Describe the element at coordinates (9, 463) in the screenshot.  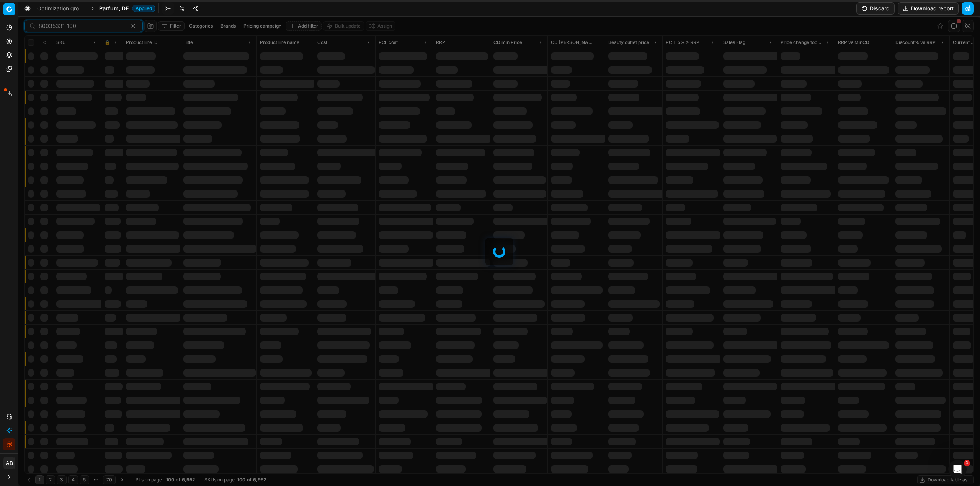
I see `span: AB` at that location.